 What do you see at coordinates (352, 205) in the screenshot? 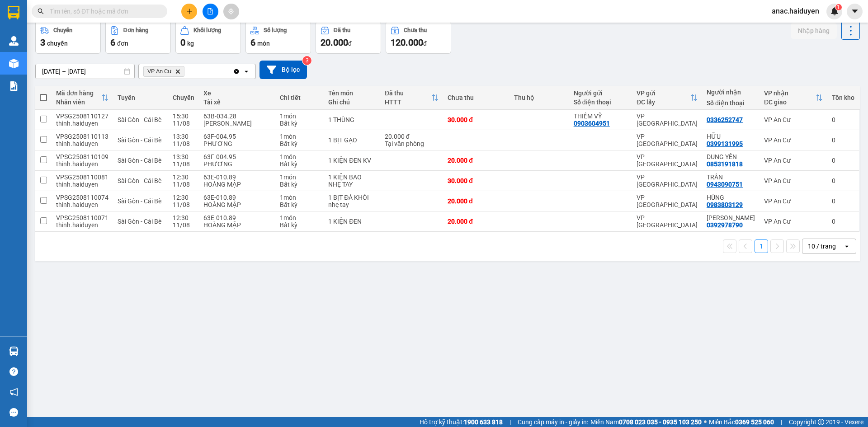
I see `div: nhẹ tay` at bounding box center [352, 205].